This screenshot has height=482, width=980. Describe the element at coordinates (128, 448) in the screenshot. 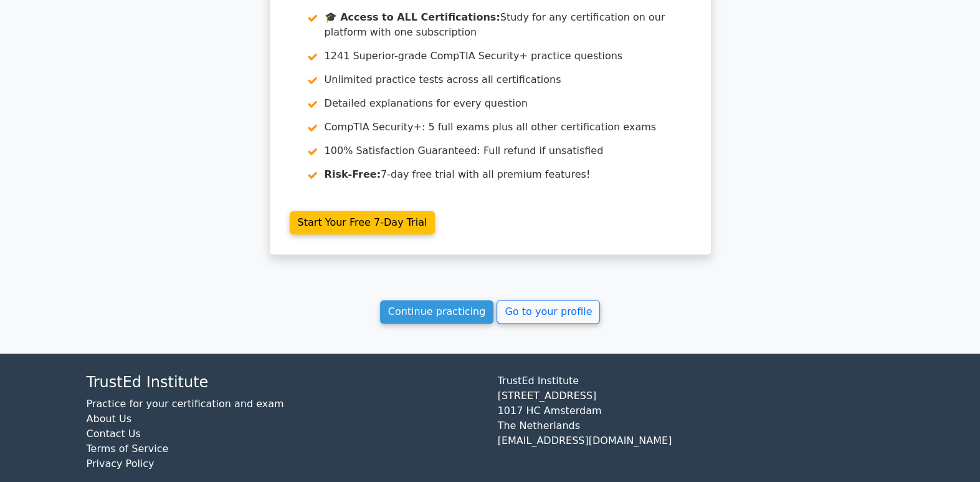

I see `a: Terms of Service` at that location.